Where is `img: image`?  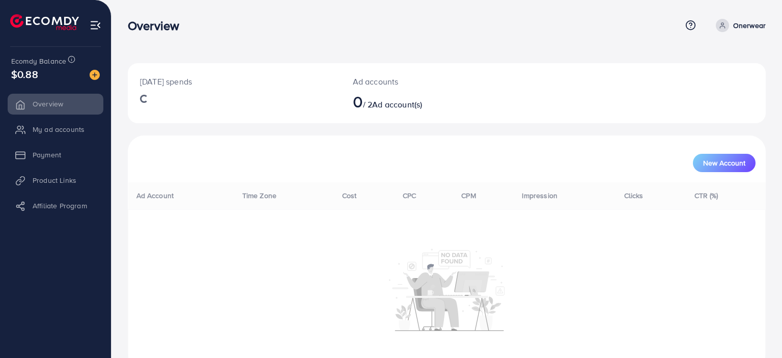 img: image is located at coordinates (95, 75).